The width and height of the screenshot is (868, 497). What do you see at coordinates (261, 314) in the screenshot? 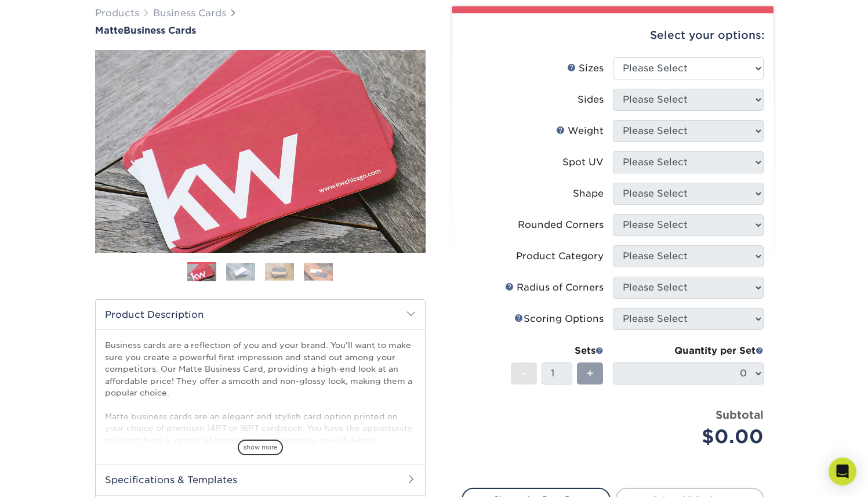
I see `h2: Product Description` at bounding box center [261, 314].